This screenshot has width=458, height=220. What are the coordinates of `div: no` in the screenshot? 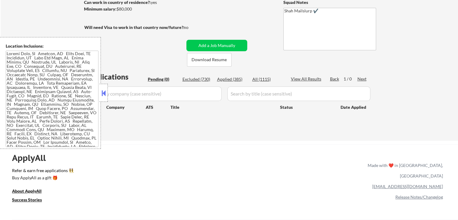 It's located at (192, 27).